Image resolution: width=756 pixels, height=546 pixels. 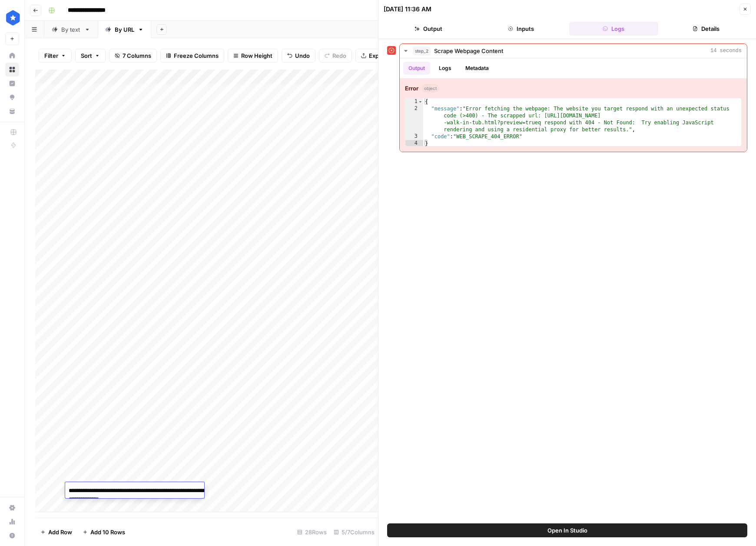 What do you see at coordinates (302, 55) in the screenshot?
I see `span: Undo` at bounding box center [302, 55].